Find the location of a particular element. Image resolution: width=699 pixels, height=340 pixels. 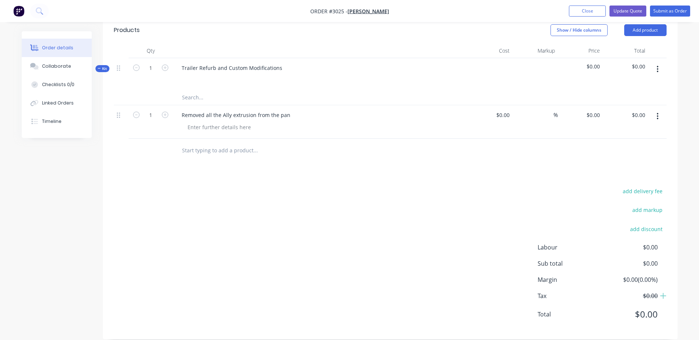

div: Total is located at coordinates (625, 51).